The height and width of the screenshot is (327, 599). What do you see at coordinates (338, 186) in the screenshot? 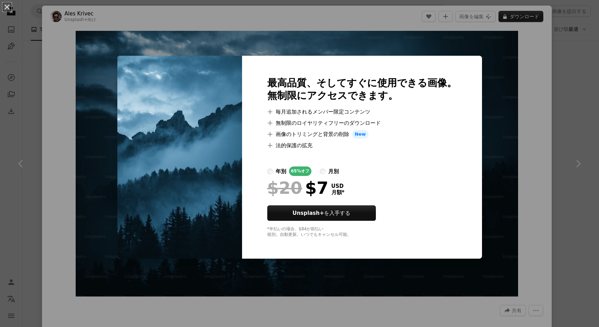
I see `span: USD` at bounding box center [338, 186].